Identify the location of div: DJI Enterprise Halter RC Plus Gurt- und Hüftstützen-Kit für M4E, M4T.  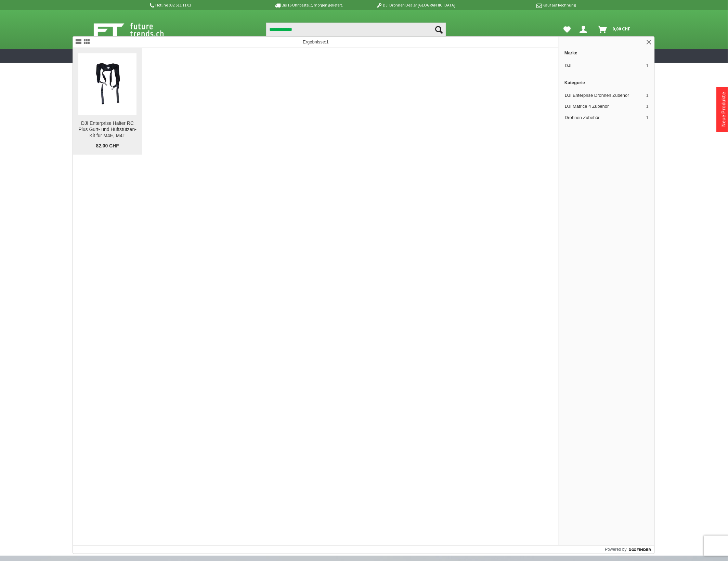
(107, 129).